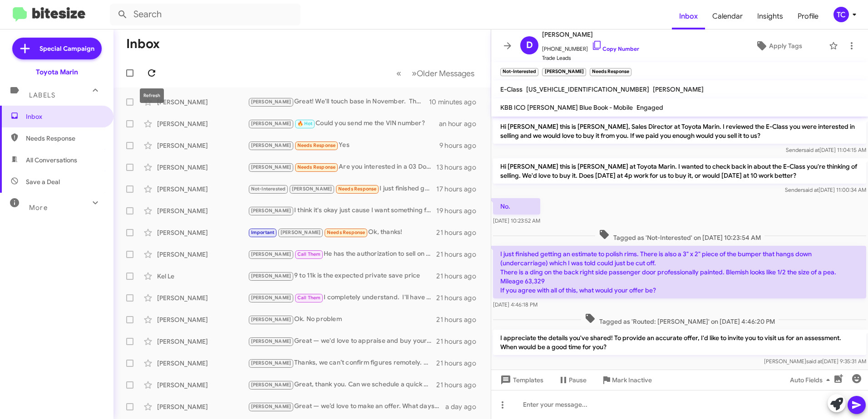  Describe the element at coordinates (572, 380) in the screenshot. I see `button: Pause` at that location.